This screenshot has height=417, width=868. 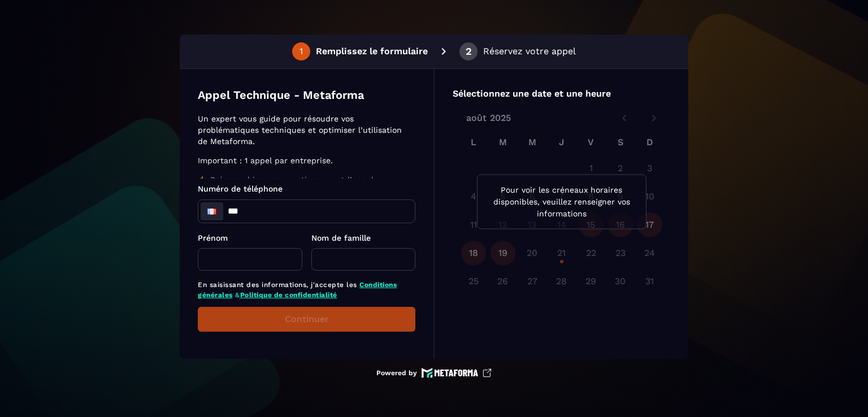 I want to click on p: Appel Technique - Metaforma, so click(x=281, y=95).